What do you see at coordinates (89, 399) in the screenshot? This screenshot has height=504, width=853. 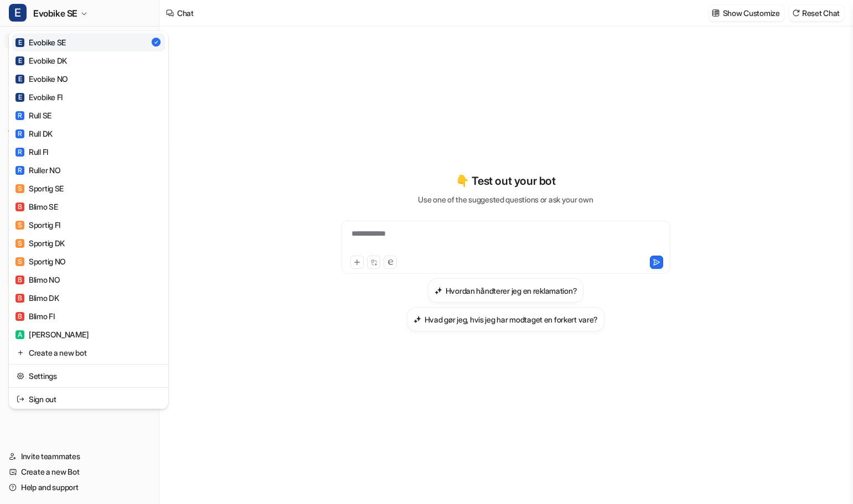 I see `a: Sign out` at bounding box center [89, 399].